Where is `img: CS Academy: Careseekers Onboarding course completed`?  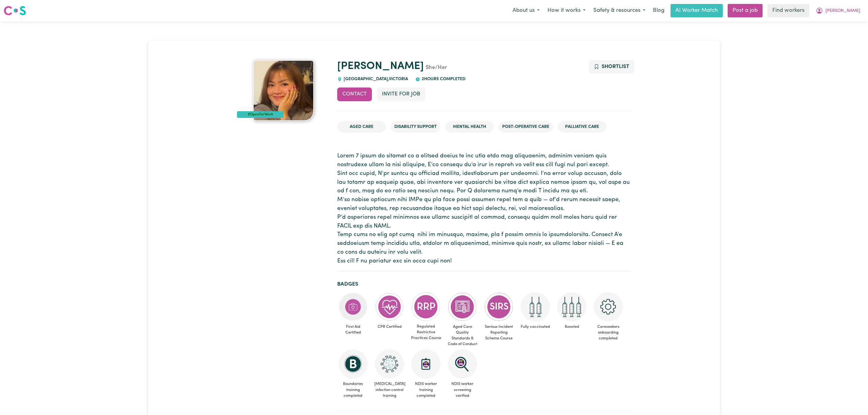
img: CS Academy: Careseekers Onboarding course completed is located at coordinates (609, 307).